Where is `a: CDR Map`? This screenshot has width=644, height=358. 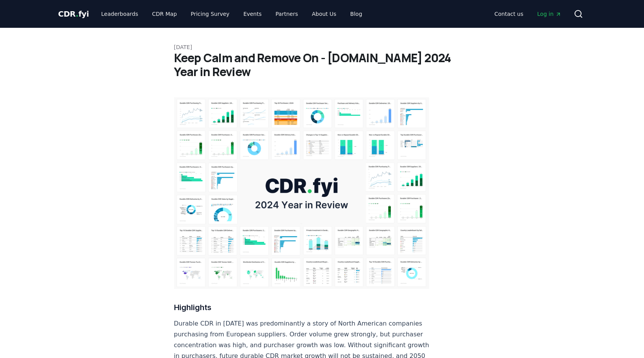 a: CDR Map is located at coordinates (164, 14).